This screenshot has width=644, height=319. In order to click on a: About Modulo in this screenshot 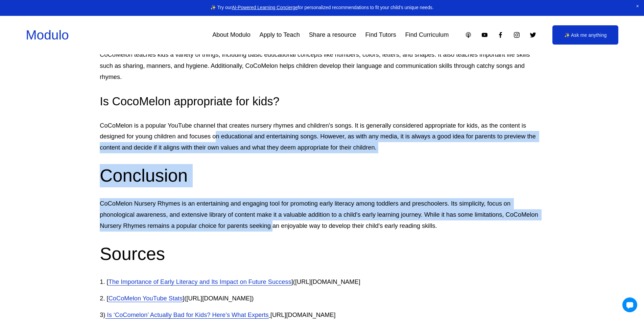, I will do `click(231, 35)`.